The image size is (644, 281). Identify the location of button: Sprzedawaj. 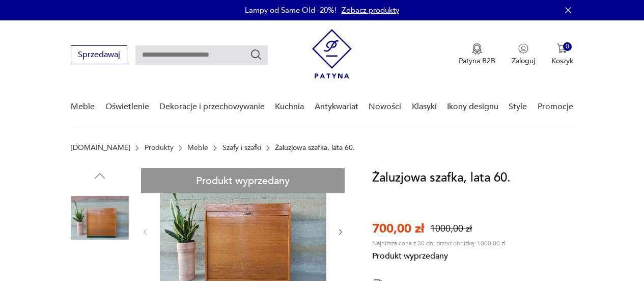
(99, 54).